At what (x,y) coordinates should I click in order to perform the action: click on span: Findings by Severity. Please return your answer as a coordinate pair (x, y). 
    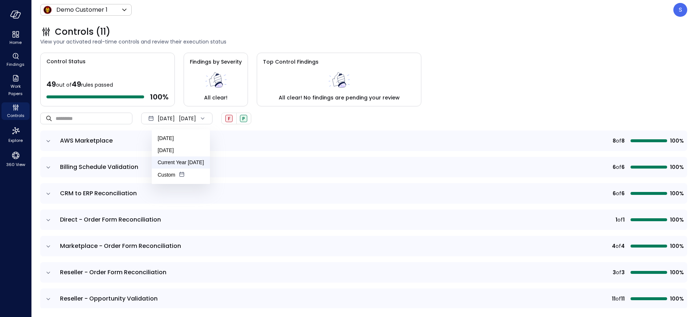
    Looking at the image, I should click on (216, 62).